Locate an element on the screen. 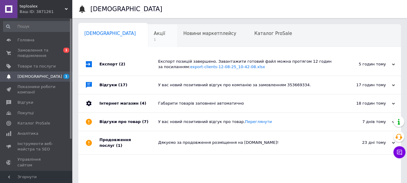  span: Управління сайтом is located at coordinates (36, 162).